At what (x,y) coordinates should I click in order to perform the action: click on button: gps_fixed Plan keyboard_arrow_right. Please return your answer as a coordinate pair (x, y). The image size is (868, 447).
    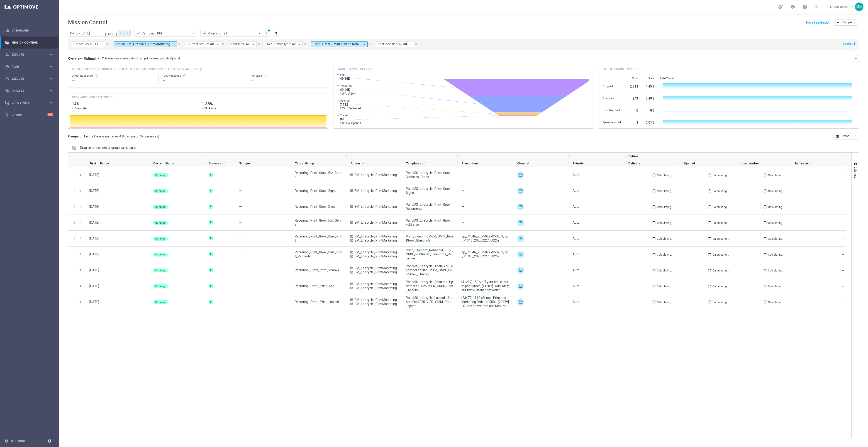
    Looking at the image, I should click on (29, 66).